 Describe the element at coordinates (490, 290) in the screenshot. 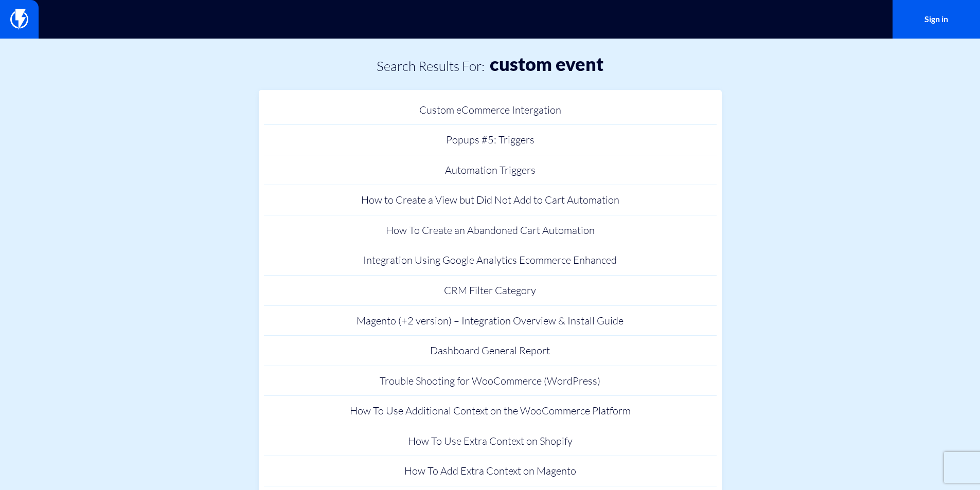

I see `a: CRM Filter Category` at that location.